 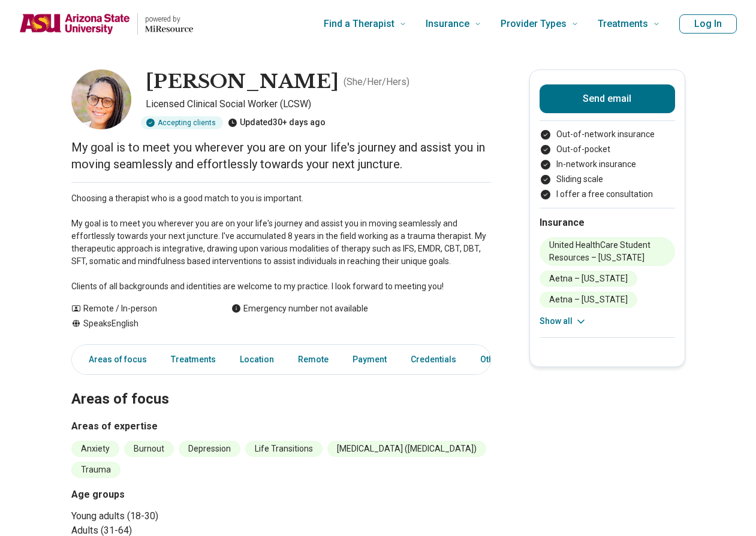 I want to click on div: Speaks English, so click(x=139, y=323).